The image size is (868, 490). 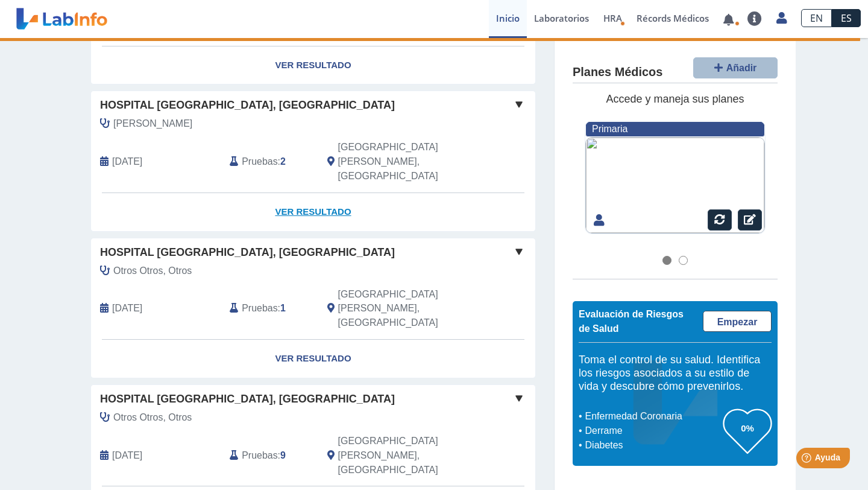 I want to click on h5: Toma el control de su salud. Identifica los riesgos asociados a su estilo de vida y descubre cómo..., so click(x=676, y=373).